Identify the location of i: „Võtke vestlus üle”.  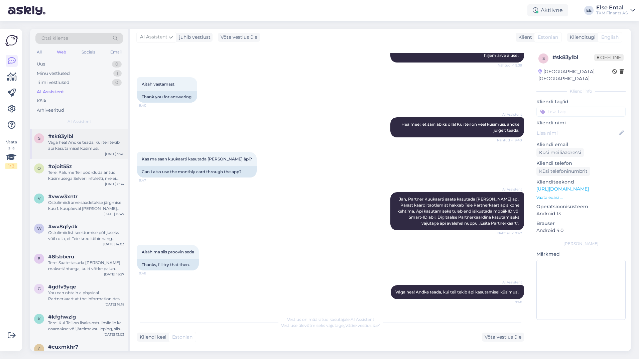
(362, 325).